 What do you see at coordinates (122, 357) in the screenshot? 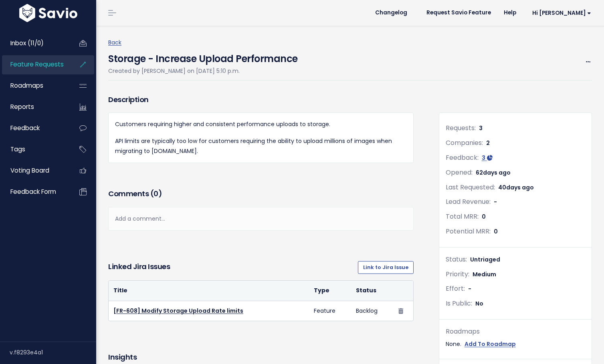
I see `h3: Insights` at bounding box center [122, 357].